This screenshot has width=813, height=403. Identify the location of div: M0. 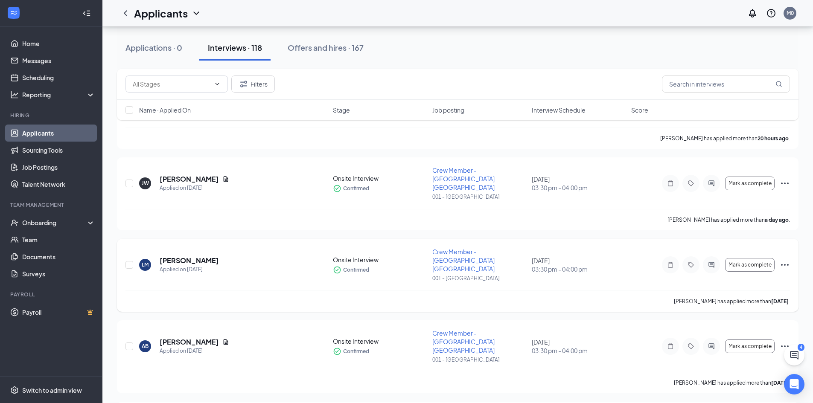
(790, 13).